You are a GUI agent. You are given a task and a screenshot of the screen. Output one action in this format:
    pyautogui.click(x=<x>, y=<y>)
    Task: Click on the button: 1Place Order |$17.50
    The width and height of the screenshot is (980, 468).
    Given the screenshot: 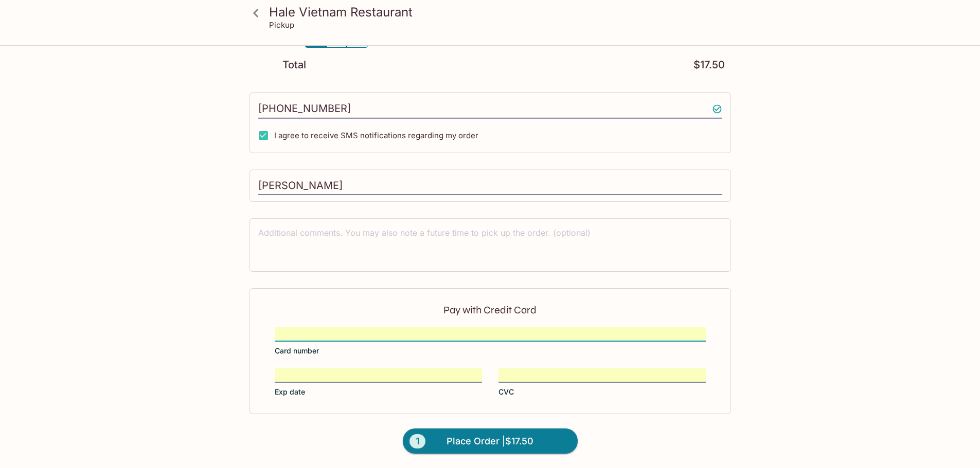 What is the action you would take?
    pyautogui.click(x=490, y=441)
    